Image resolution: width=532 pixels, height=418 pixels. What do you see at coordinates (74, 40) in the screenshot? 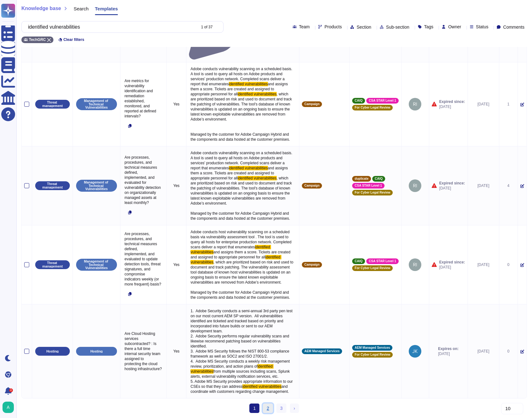
I see `span: Clear filters` at bounding box center [74, 40].